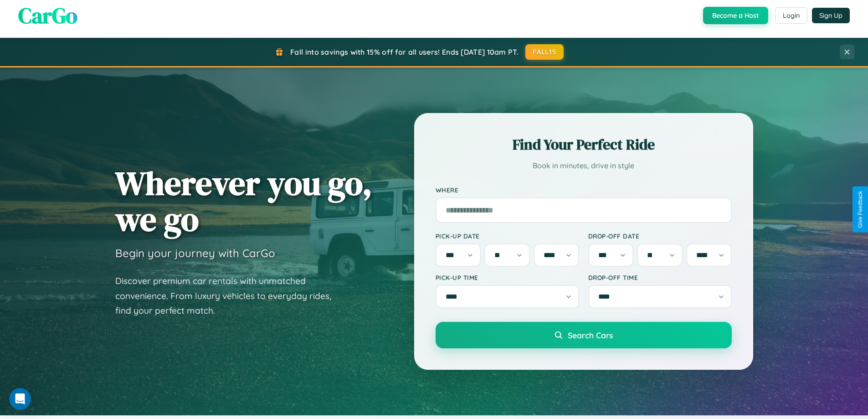 The height and width of the screenshot is (419, 868). I want to click on label: Drop-off Date, so click(660, 236).